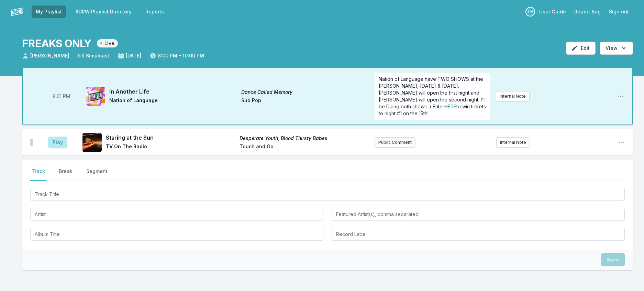 Image resolution: width=644 pixels, height=291 pixels. I want to click on span: Touch and Go, so click(304, 147).